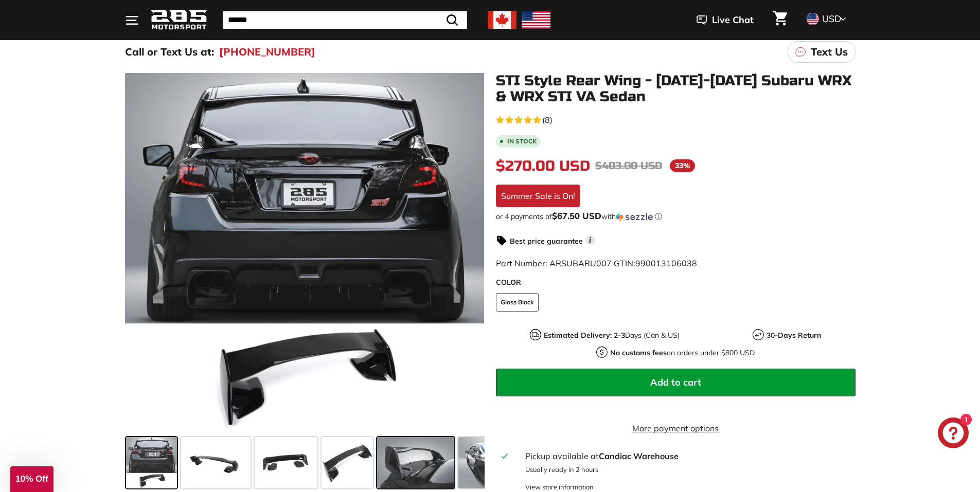 The height and width of the screenshot is (492, 980). What do you see at coordinates (32, 479) in the screenshot?
I see `div: 10% Off` at bounding box center [32, 479].